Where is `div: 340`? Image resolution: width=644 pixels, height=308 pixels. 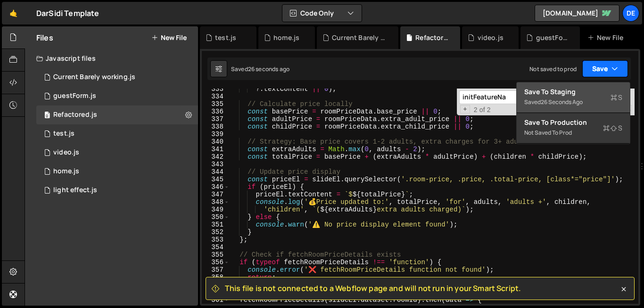 div: 340 is located at coordinates (215, 142).